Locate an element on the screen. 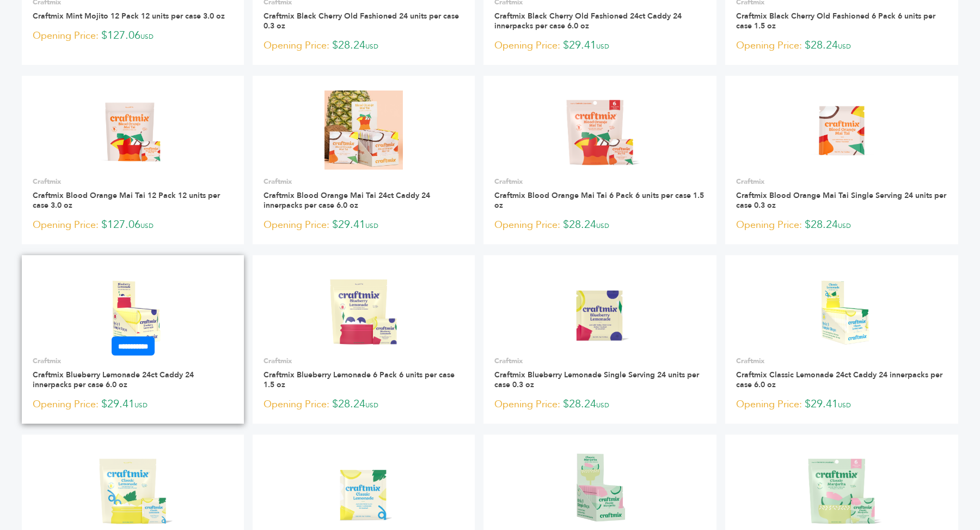  a: Craftmix Black Cherry Old Fashioned 24ct Caddy 24 innerpacks per case 6.0 oz is located at coordinates (588, 20).